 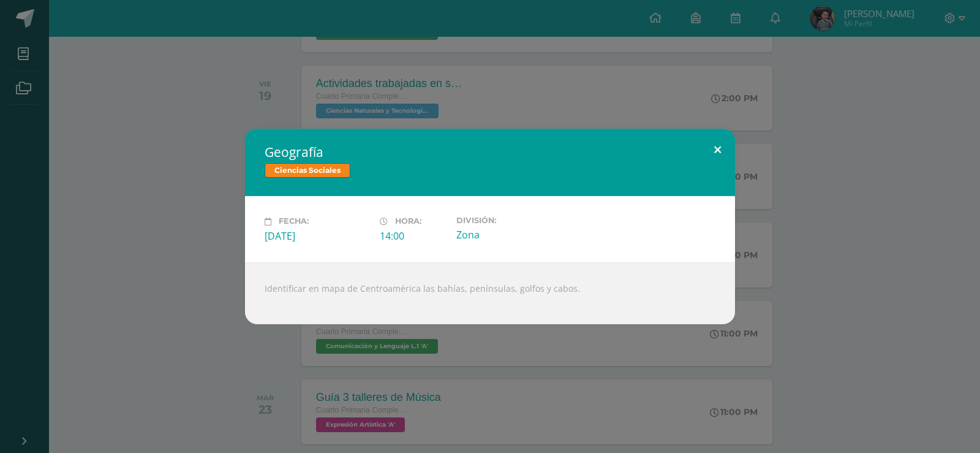 What do you see at coordinates (717, 149) in the screenshot?
I see `button: Close (Esc)` at bounding box center [717, 149].